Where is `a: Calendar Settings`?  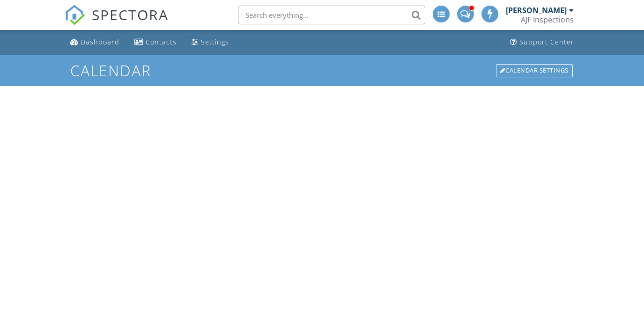 a: Calendar Settings is located at coordinates (534, 70).